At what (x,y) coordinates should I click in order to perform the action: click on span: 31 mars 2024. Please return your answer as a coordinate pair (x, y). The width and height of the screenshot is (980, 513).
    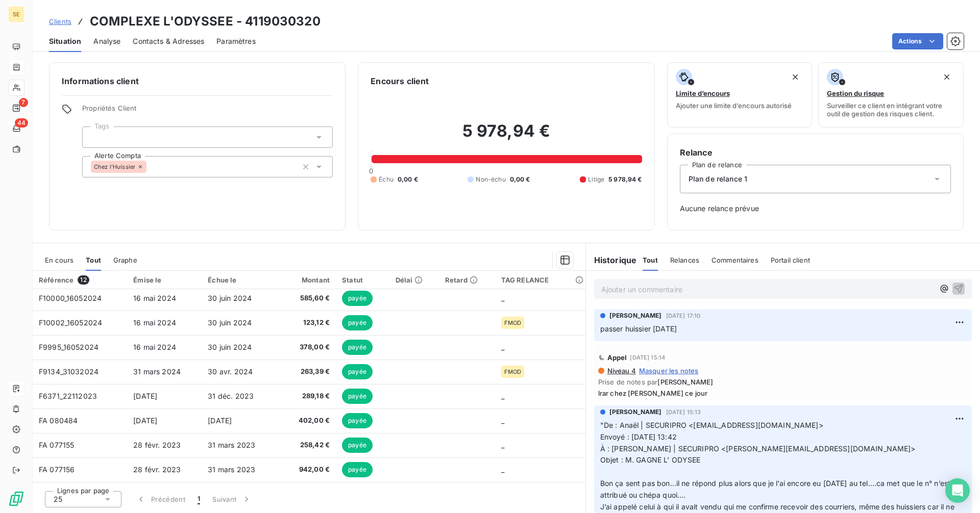
    Looking at the image, I should click on (156, 371).